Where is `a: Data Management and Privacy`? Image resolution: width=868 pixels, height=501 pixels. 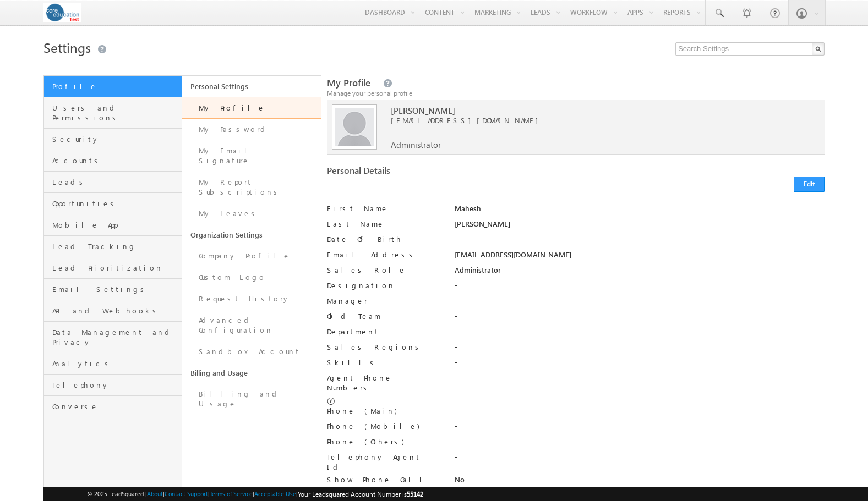
a: Data Management and Privacy is located at coordinates (113, 338).